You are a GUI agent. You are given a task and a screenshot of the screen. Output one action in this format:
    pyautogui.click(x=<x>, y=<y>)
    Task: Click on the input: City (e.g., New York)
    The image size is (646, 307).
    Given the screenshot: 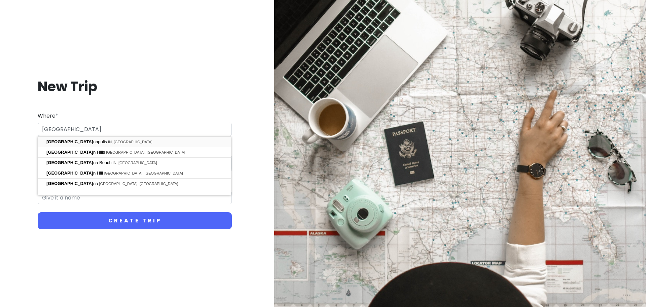 What is the action you would take?
    pyautogui.click(x=135, y=129)
    